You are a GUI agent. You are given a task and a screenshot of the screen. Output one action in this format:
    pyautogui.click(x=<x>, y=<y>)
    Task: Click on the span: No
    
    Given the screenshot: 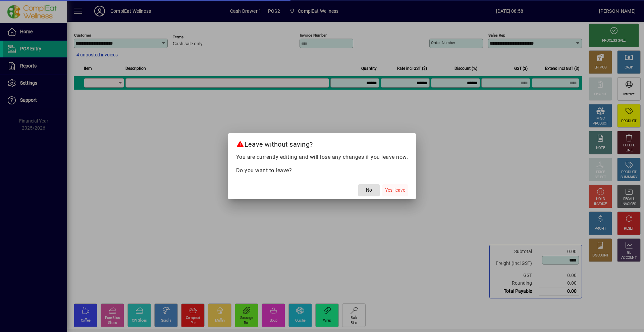 What is the action you would take?
    pyautogui.click(x=369, y=190)
    